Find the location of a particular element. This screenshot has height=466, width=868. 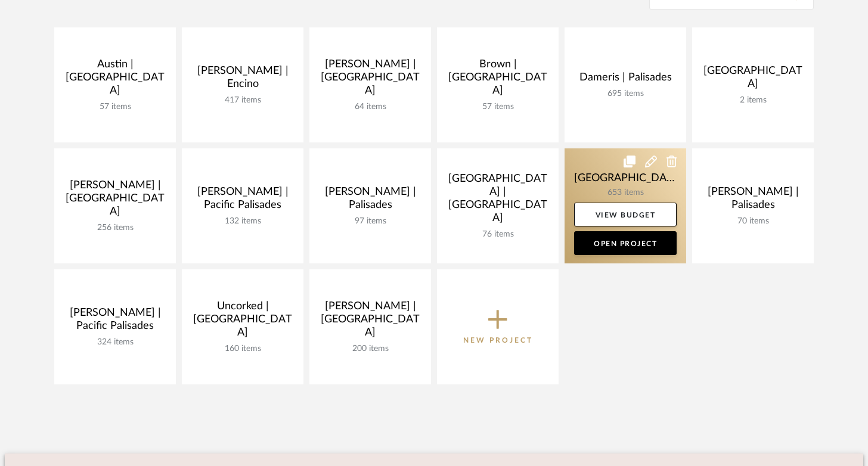

div: 76 items is located at coordinates (498, 234).